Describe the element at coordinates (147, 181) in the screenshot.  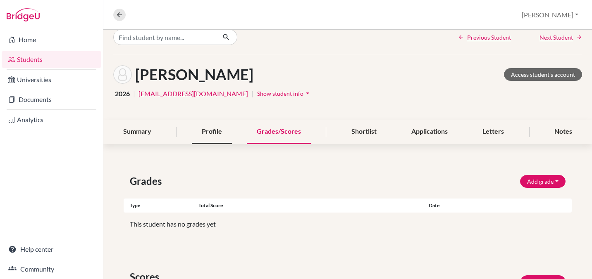
I see `span: Grades` at that location.